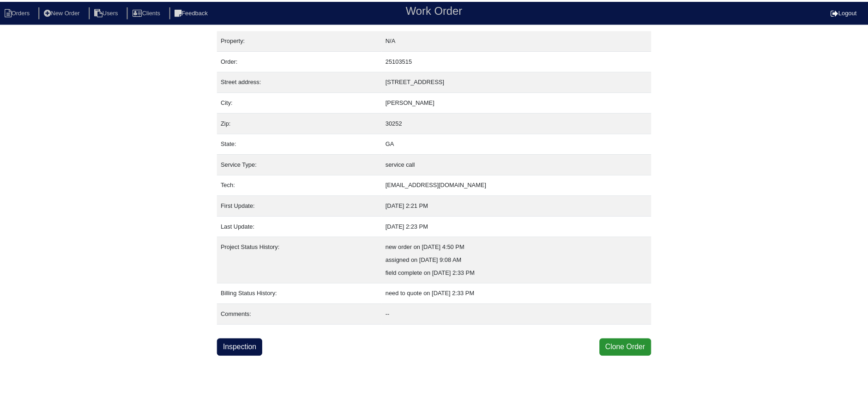 Image resolution: width=868 pixels, height=406 pixels. I want to click on a: New Order, so click(63, 11).